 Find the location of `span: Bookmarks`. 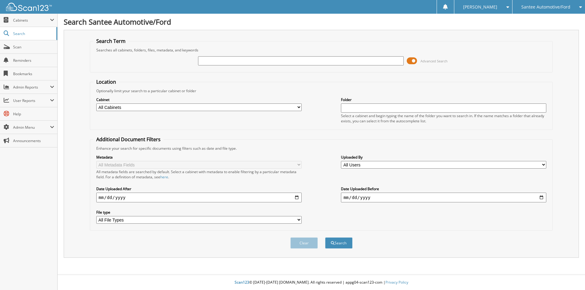

span: Bookmarks is located at coordinates (34, 74).